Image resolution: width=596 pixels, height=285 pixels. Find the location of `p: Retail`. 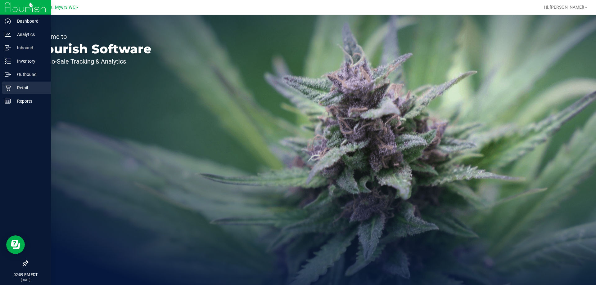

p: Retail is located at coordinates (29, 88).